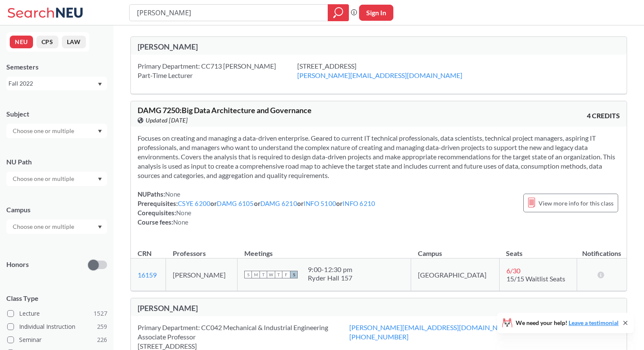 Image resolution: width=644 pixels, height=350 pixels. Describe the element at coordinates (601, 249) in the screenshot. I see `th: Notifications` at that location.